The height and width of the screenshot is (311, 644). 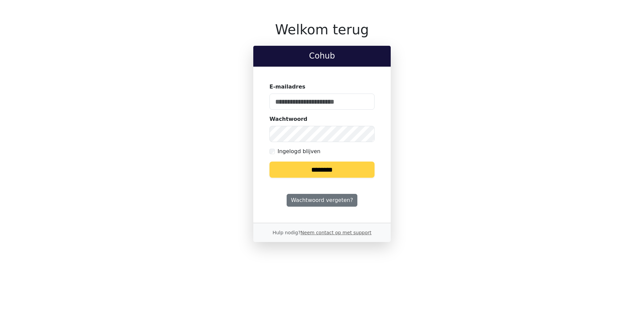 I want to click on small: Hulp nodig?, so click(x=322, y=233).